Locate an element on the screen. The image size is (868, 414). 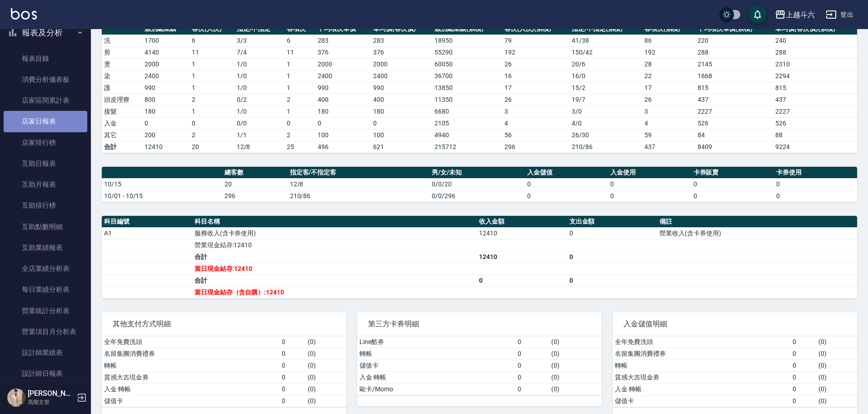
th: 備註 is located at coordinates (757, 221).